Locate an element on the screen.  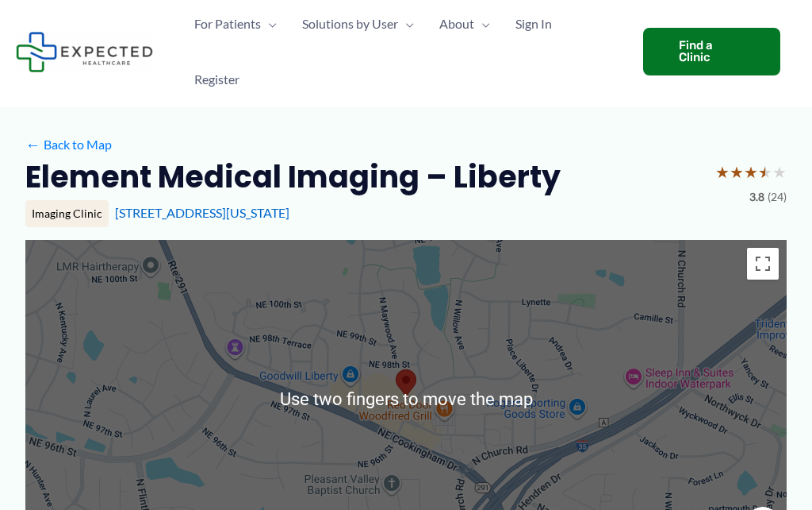
span: (24) is located at coordinates (777, 197).